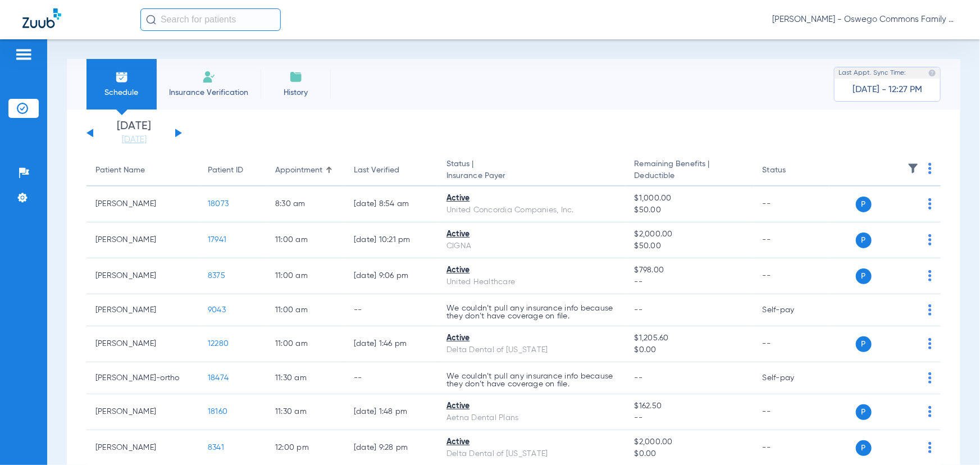 This screenshot has height=465, width=980. I want to click on div: United Healthcare, so click(531, 282).